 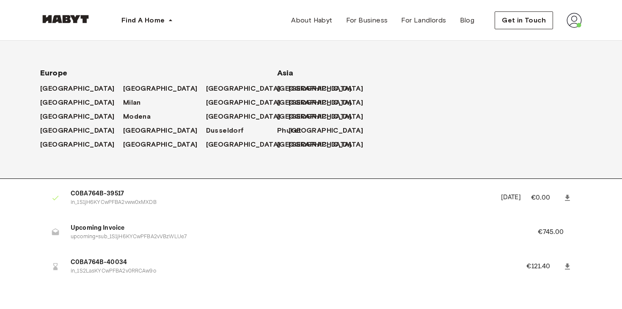 What do you see at coordinates (367, 20) in the screenshot?
I see `a: For Business` at bounding box center [367, 20].